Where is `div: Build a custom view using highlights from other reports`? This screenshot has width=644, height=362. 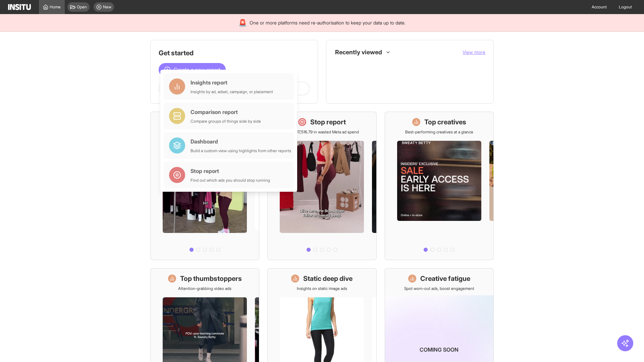
div: Build a custom view using highlights from other reports is located at coordinates (241, 151).